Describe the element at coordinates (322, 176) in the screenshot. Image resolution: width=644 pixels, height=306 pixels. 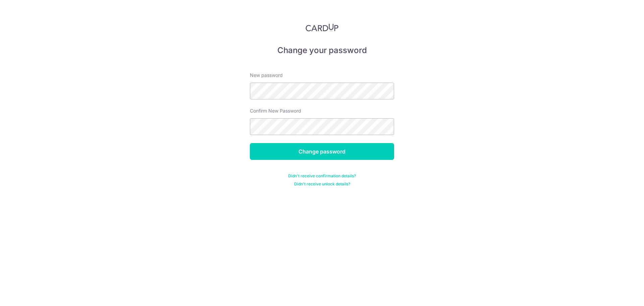
I see `a: Didn't receive confirmation details?` at that location.